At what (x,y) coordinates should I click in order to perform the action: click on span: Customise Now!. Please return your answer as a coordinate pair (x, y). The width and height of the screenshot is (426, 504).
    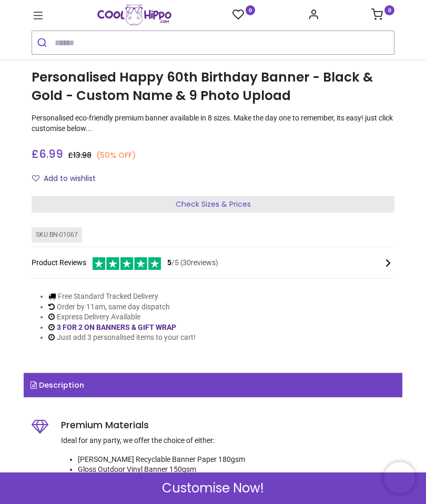
    Looking at the image, I should click on (213, 489).